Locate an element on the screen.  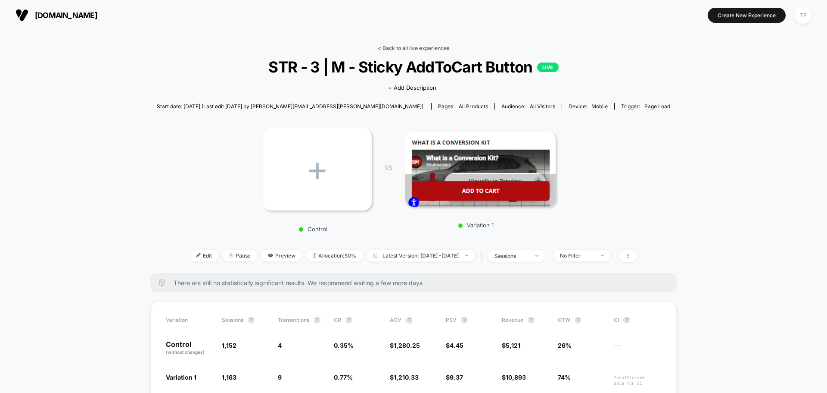
span: 0.77 % is located at coordinates (343, 377).